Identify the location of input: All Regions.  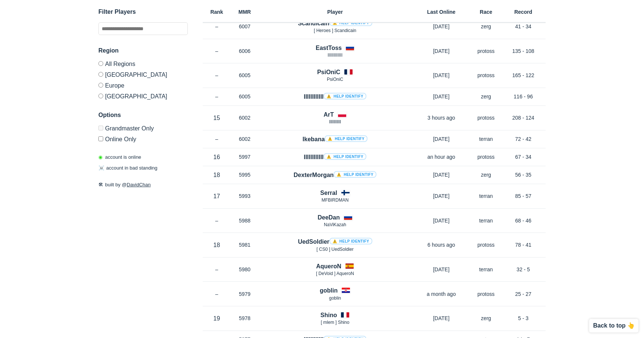
(101, 63).